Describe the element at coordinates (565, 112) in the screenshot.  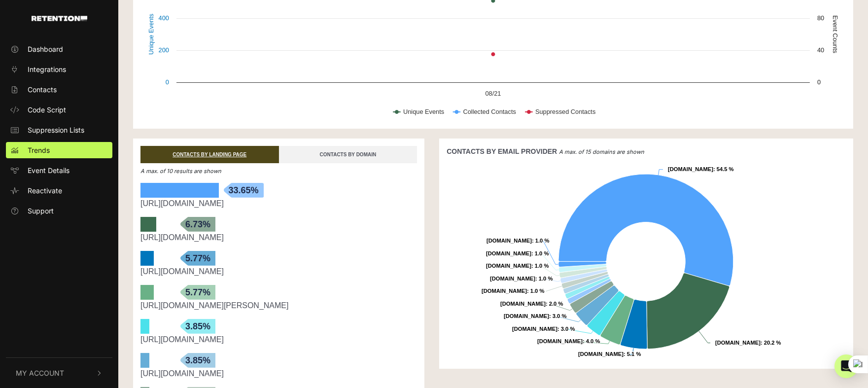
I see `text: Suppressed Contacts` at that location.